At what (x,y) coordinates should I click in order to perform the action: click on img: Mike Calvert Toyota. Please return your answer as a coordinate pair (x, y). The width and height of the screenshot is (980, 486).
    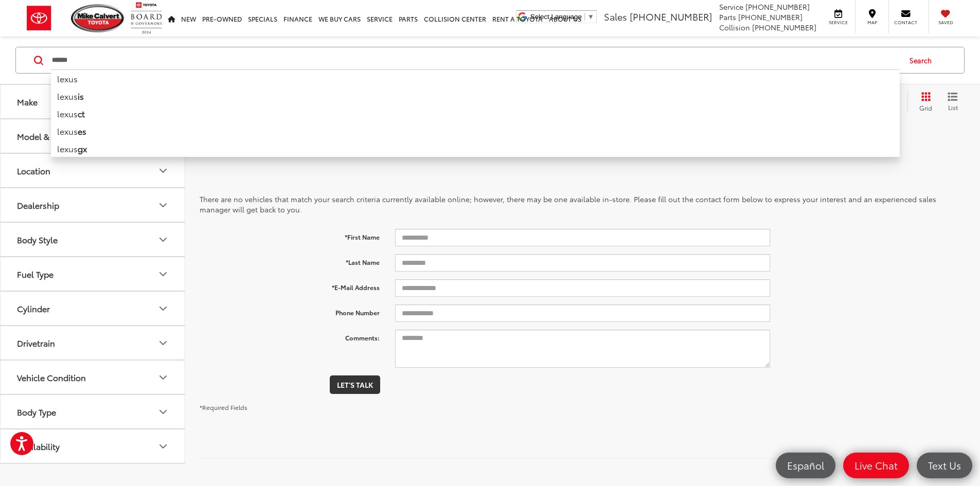
    Looking at the image, I should click on (98, 18).